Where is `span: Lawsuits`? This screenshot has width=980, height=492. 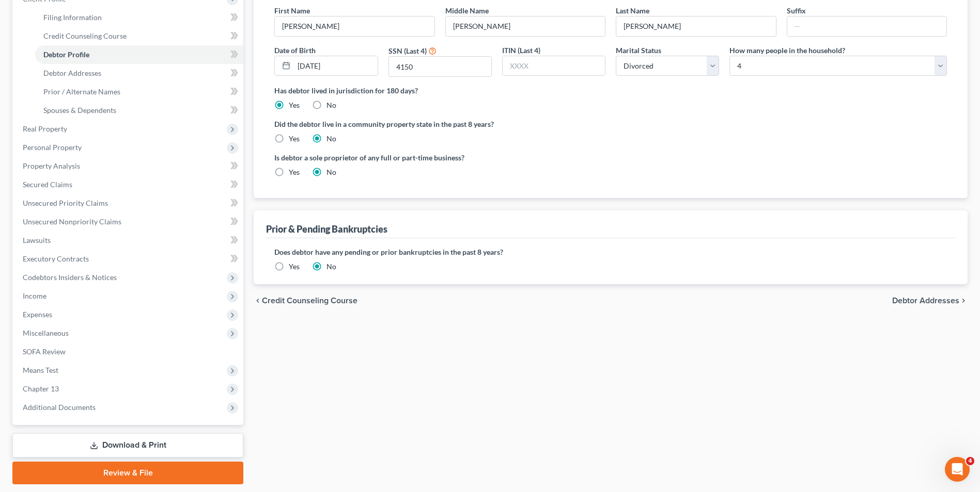 span: Lawsuits is located at coordinates (37, 240).